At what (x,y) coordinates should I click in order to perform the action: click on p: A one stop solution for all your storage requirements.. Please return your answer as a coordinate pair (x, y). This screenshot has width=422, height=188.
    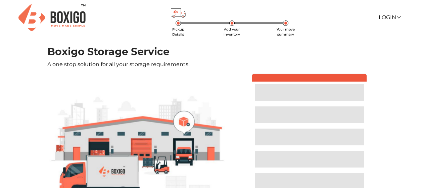
    Looking at the image, I should click on (211, 64).